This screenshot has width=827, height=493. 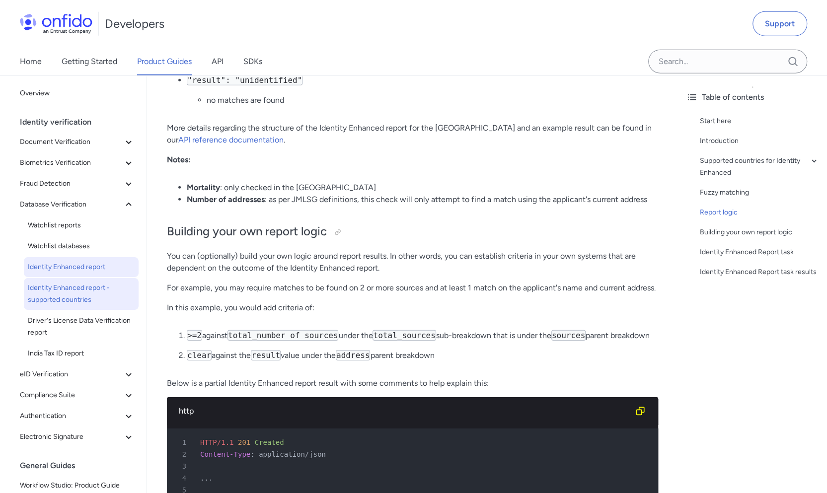 I want to click on code: result, so click(x=266, y=355).